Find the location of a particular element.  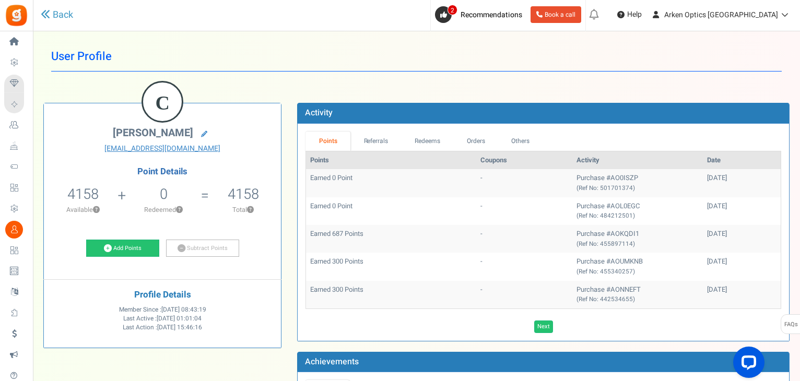

span: Last Active : is located at coordinates (162, 318).